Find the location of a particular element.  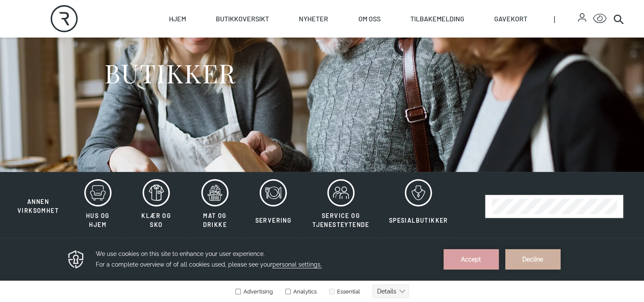

span: Spesialbutikker is located at coordinates (418, 220).